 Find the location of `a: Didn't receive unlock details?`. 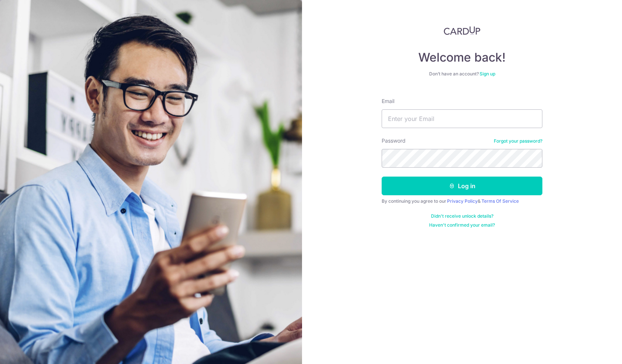

a: Didn't receive unlock details? is located at coordinates (462, 216).